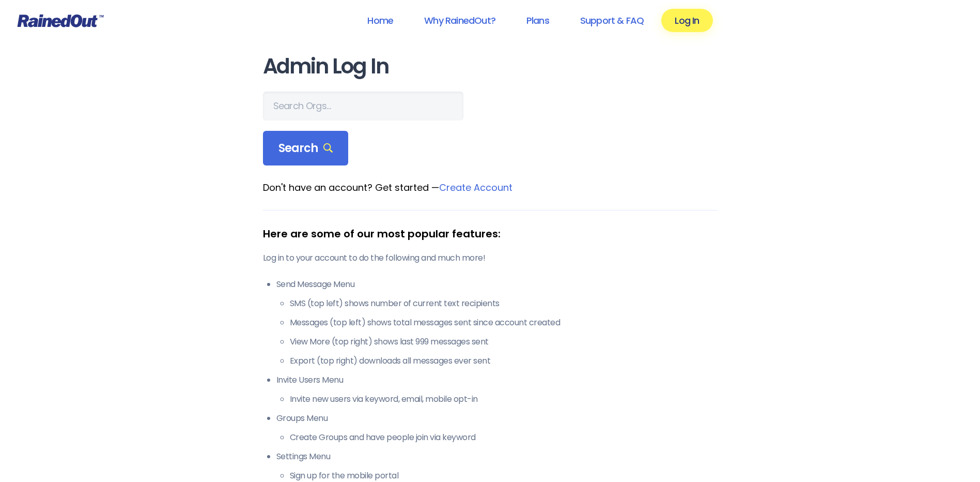 Image resolution: width=980 pixels, height=482 pixels. I want to click on li: Export (top right) downloads all messages ever sent, so click(503, 361).